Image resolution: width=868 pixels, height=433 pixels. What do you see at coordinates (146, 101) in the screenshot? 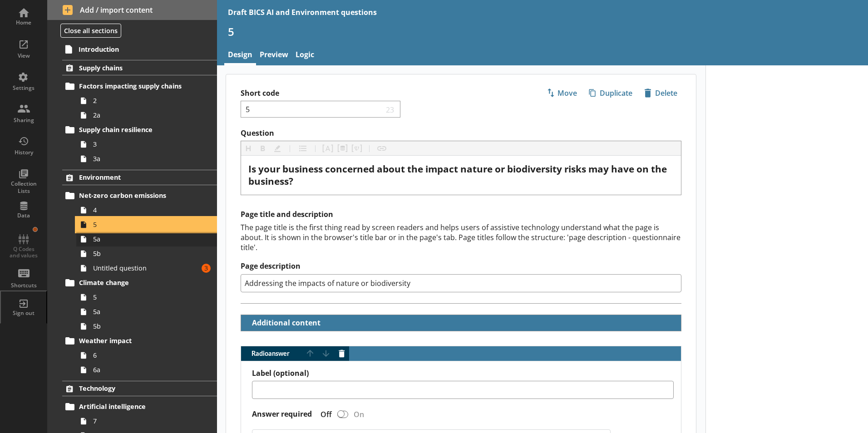
I see `a: 2` at bounding box center [146, 101].